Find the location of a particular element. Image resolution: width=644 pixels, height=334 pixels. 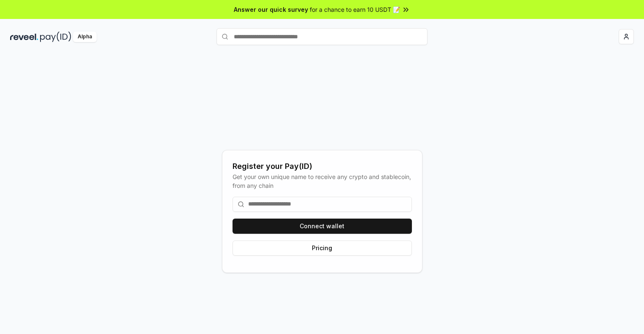

span: Answer our quick survey is located at coordinates (271, 9).